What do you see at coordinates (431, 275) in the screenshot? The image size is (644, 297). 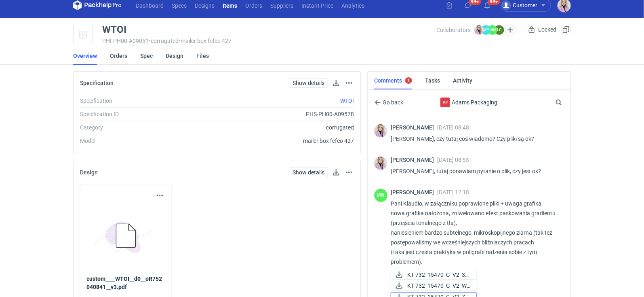 I see `div: KT 732_15470_G_V2_3D.JPG` at bounding box center [431, 275].